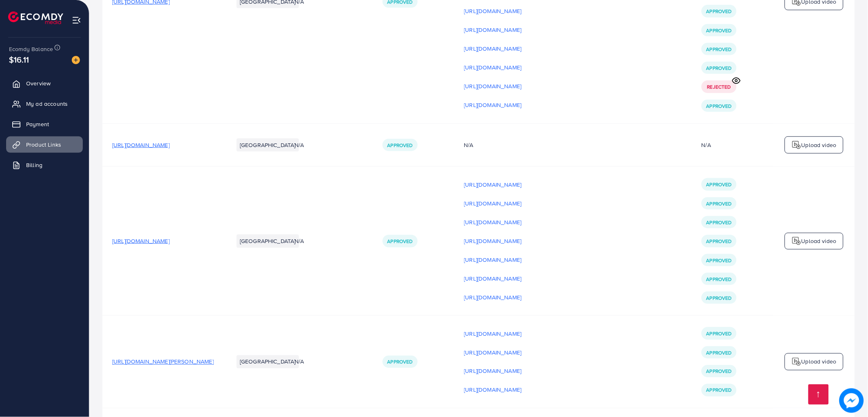 Image resolution: width=868 pixels, height=417 pixels. Describe the element at coordinates (719, 87) in the screenshot. I see `span: Rejected` at that location.